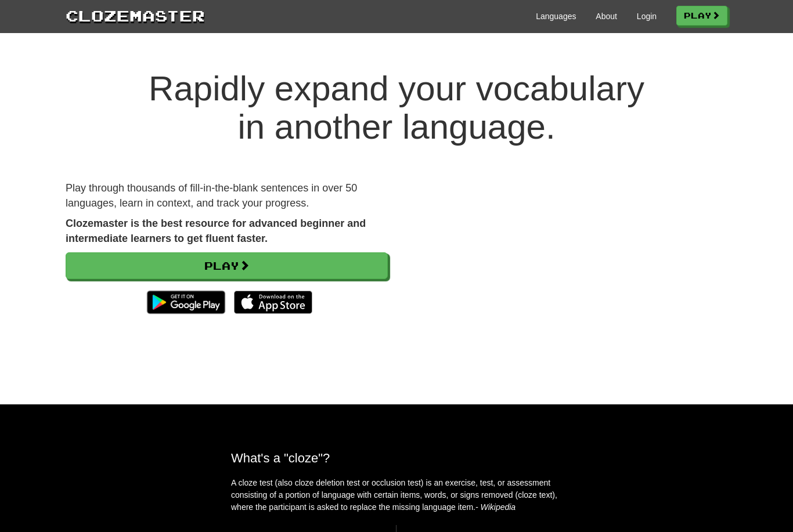  I want to click on img: Download_on_the_App_Store_Badge_US-UK_135x40-25178aeef6eb6b83b96f5f2d004eda3bffbb37122de64afbaef7..., so click(273, 302).